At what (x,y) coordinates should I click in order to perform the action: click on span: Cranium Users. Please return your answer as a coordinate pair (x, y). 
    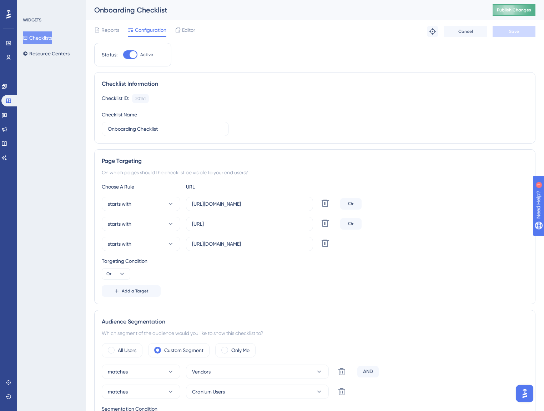
    Looking at the image, I should click on (208, 392).